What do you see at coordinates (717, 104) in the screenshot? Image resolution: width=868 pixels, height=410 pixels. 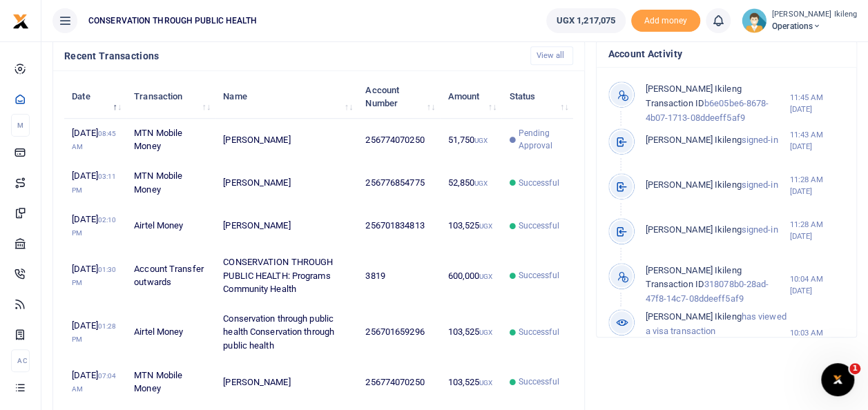 I see `p: b6e05be6-8678-4b07-1713-08ddeeff5af9` at bounding box center [717, 104].